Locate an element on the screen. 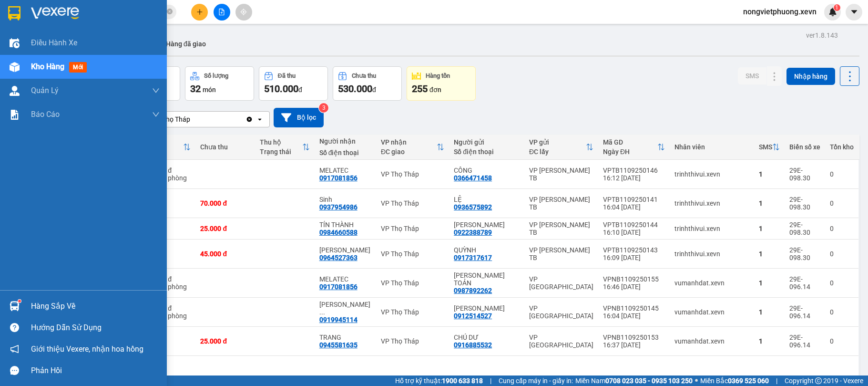 This screenshot has width=868, height=386. div: ĐC lấy is located at coordinates (557, 152).